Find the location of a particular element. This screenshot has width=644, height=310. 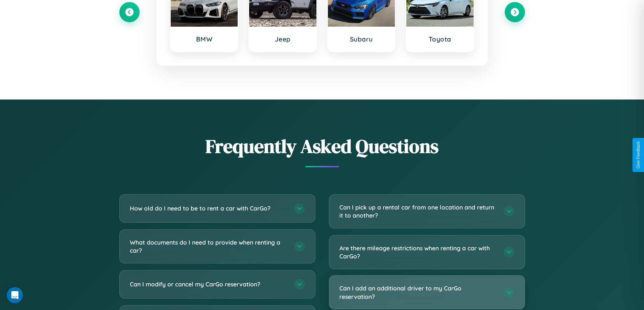

h3: Can I pick up a rental car from one location and return it to another? is located at coordinates (418, 211).